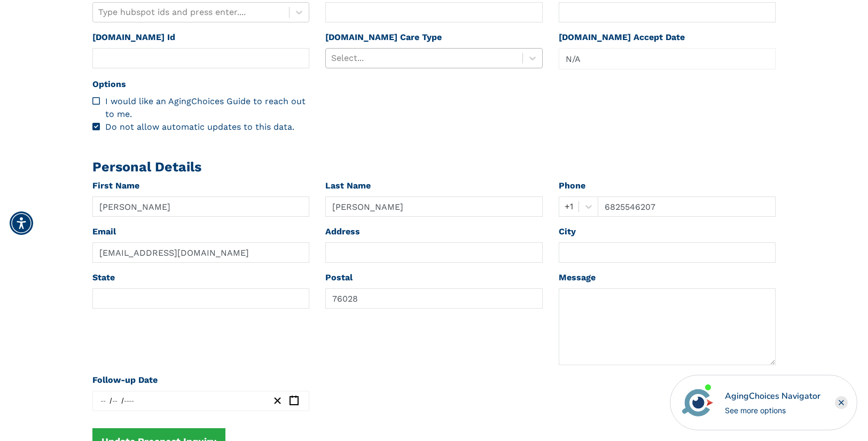  Describe the element at coordinates (104, 232) in the screenshot. I see `label: Email` at that location.